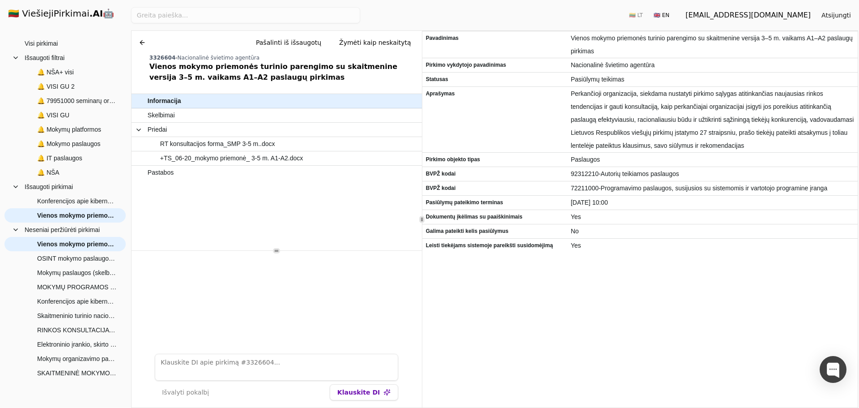 This screenshot has width=859, height=408. What do you see at coordinates (713, 174) in the screenshot?
I see `span: 92312210-Autorių teikiamos paslaugos` at bounding box center [713, 174].